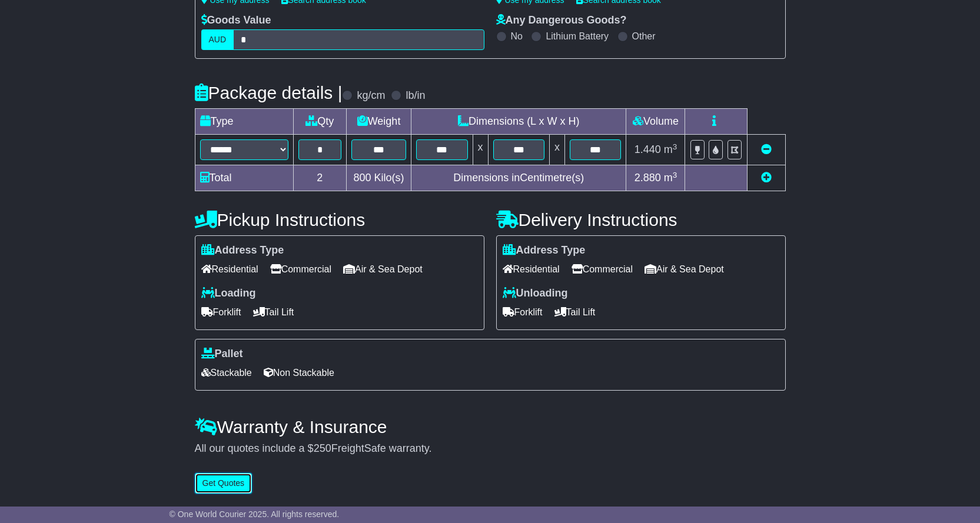  What do you see at coordinates (322, 448) in the screenshot?
I see `span: 250` at bounding box center [322, 448].